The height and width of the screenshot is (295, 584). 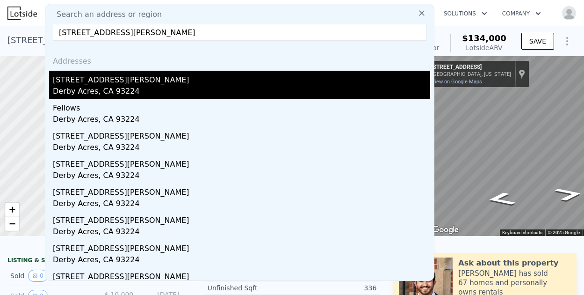 What do you see at coordinates (240, 59) in the screenshot?
I see `div: Addresses` at bounding box center [240, 59].